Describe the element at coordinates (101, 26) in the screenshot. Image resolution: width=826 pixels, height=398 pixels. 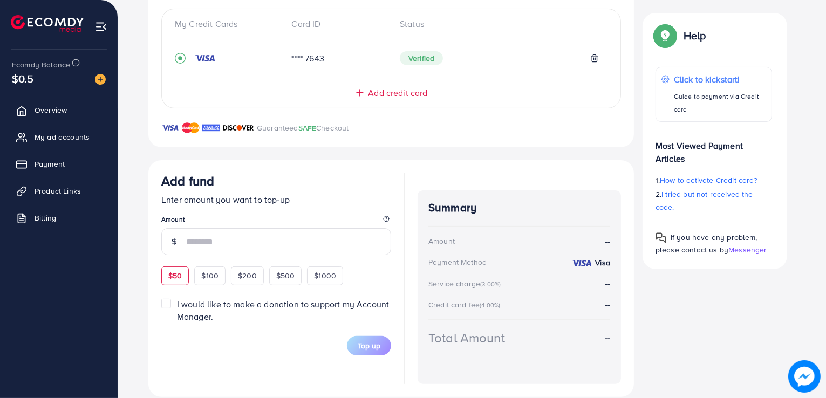
I see `img: menu` at that location.